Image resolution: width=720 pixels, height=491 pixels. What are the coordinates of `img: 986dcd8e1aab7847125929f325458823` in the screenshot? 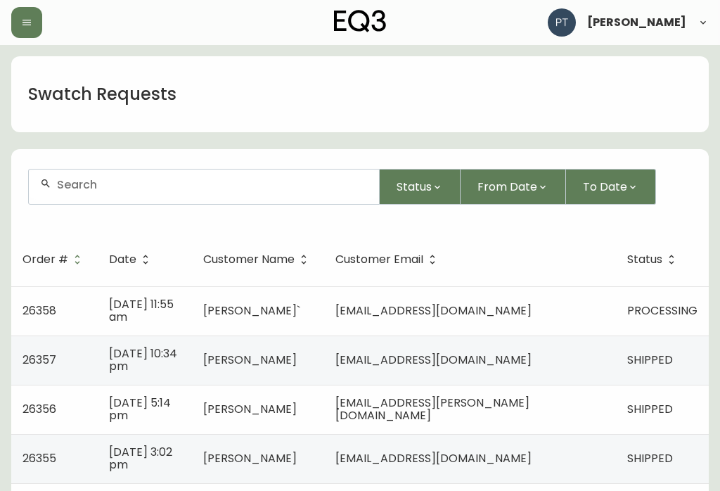 It's located at (562, 22).